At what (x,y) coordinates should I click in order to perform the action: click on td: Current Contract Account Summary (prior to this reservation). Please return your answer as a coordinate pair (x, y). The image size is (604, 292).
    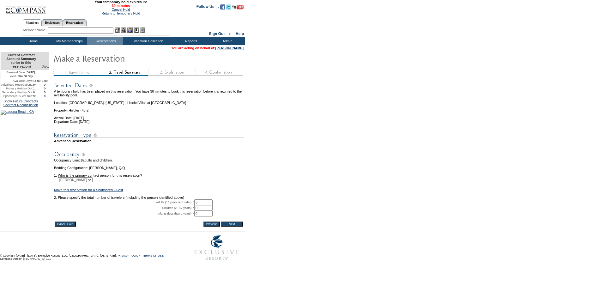
    Looking at the image, I should click on (21, 61).